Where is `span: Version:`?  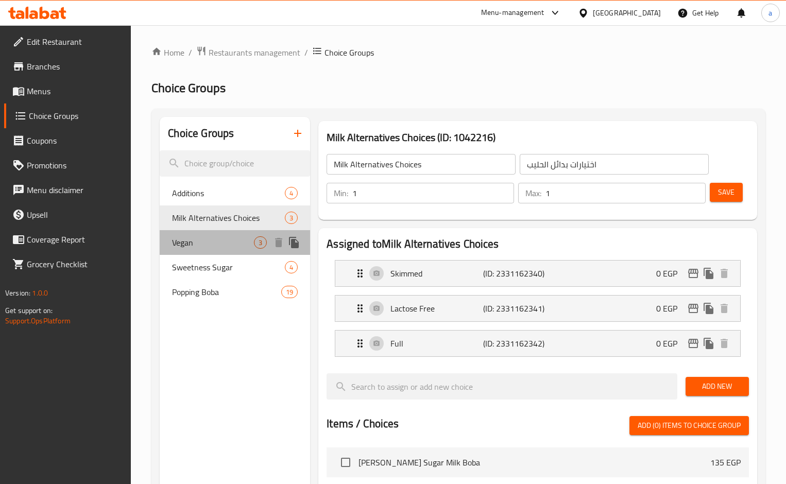 span: Version: is located at coordinates (18, 293).